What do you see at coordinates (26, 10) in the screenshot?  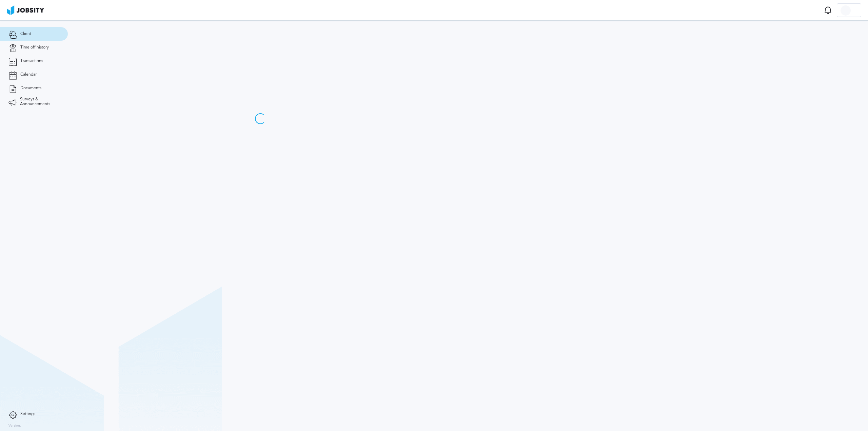 I see `img: ab4bad089aa723f57921c736e9817d99.png` at bounding box center [26, 10].